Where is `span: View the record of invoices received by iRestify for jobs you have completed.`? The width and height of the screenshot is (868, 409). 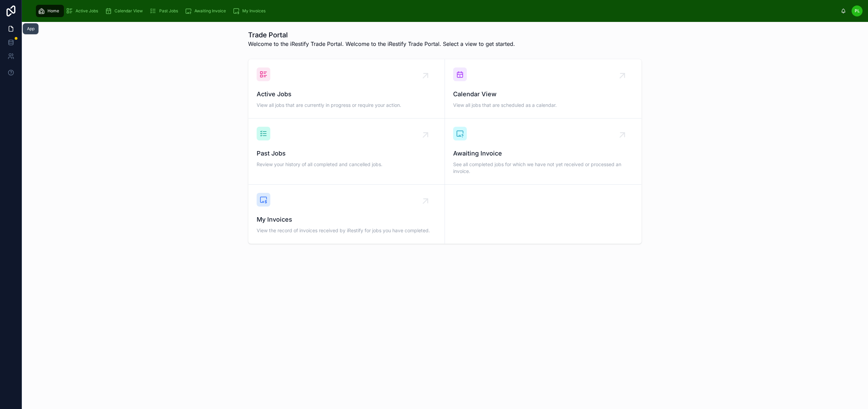
span: View the record of invoices received by iRestify for jobs you have completed. is located at coordinates (347, 230).